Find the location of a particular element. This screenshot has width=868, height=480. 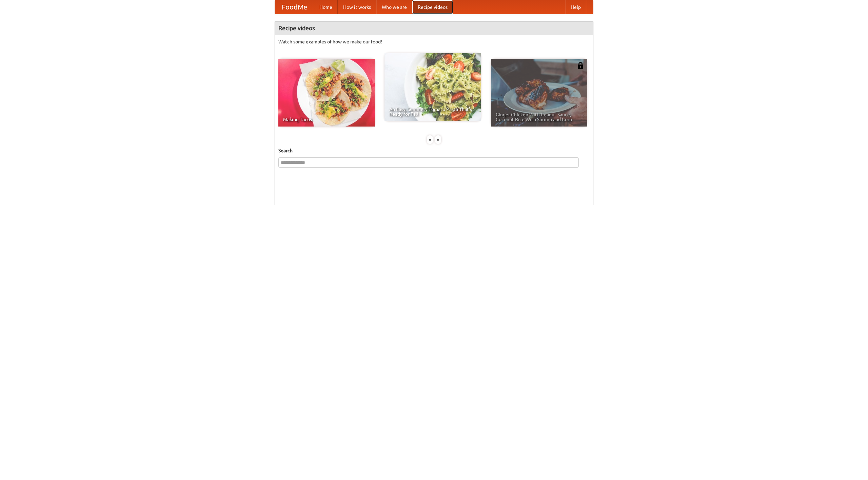

img: 483408.png is located at coordinates (581, 65).